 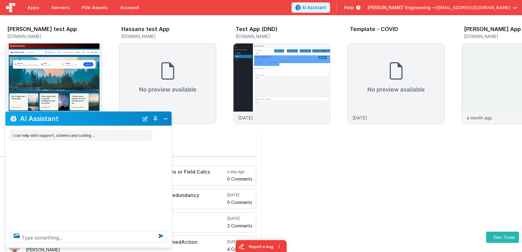 I want to click on button: Toggle Pin, so click(x=155, y=118).